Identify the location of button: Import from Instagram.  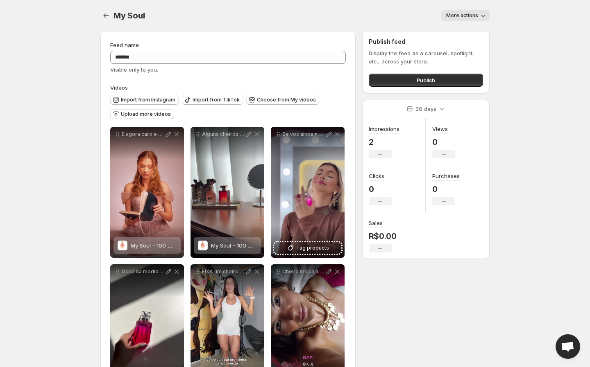
(144, 100).